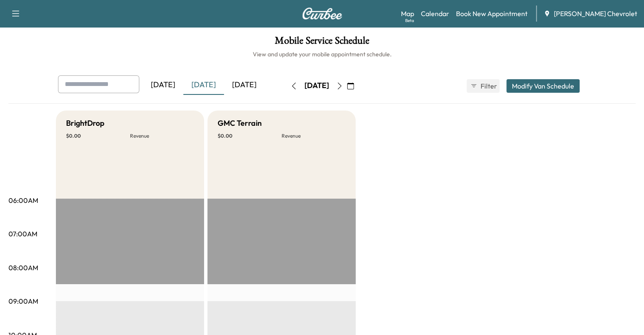 The width and height of the screenshot is (644, 335). I want to click on h1: Mobile Service Schedule, so click(322, 43).